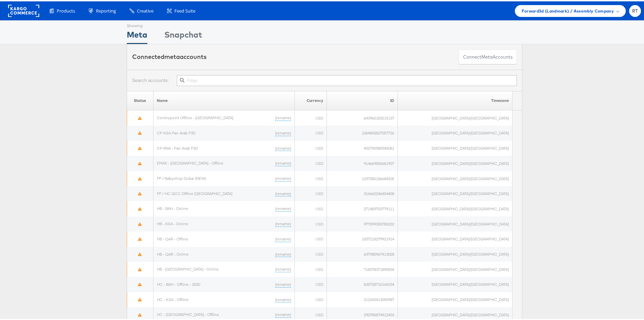 The image size is (644, 320). I want to click on td: 637985967413028, so click(363, 252).